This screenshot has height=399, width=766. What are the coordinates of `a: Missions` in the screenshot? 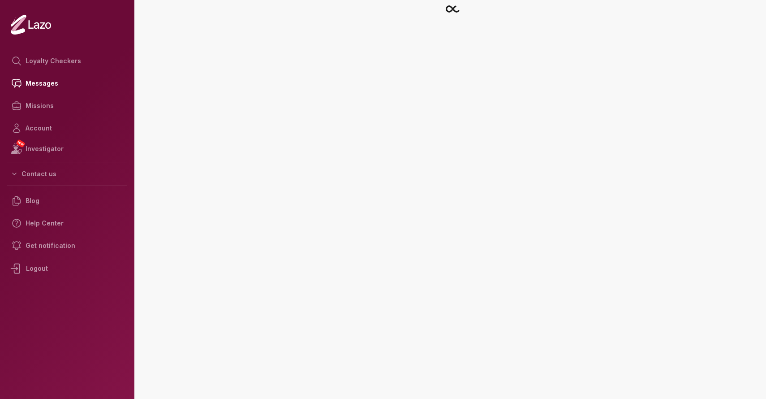 It's located at (67, 106).